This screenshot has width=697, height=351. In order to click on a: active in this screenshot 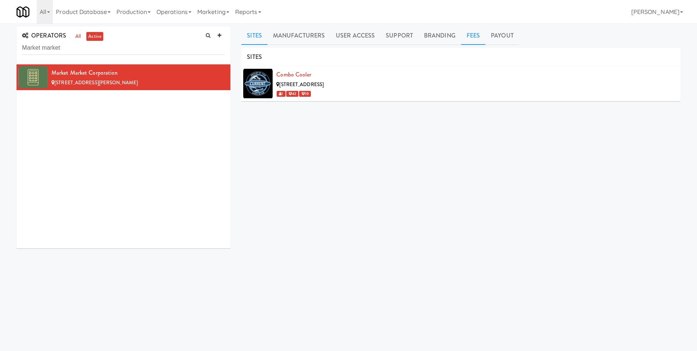, I will do `click(95, 36)`.